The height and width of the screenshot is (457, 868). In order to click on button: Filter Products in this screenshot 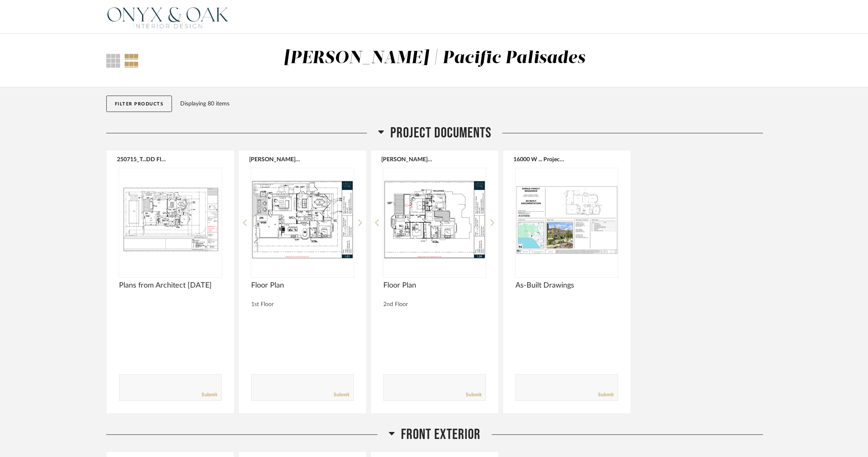, I will do `click(139, 104)`.